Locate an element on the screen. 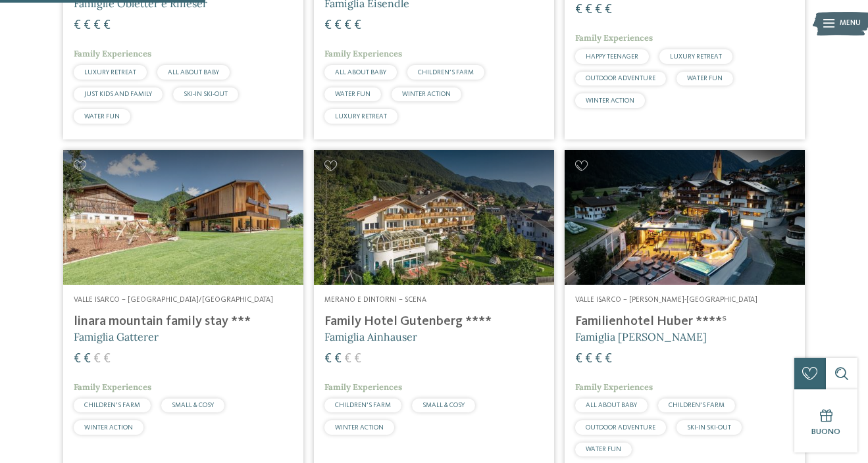 The image size is (868, 463). span: Merano e dintorni – Scena is located at coordinates (375, 300).